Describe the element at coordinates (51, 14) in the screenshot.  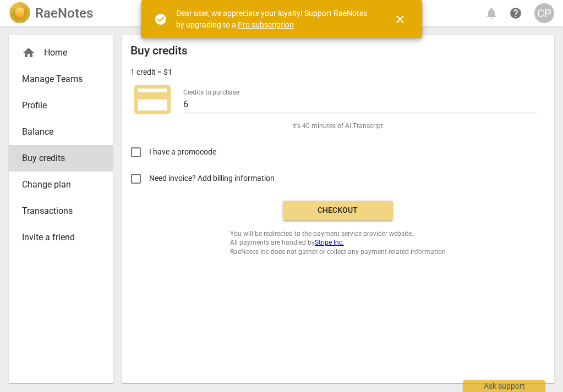
I see `a: LogoRaeNotes` at that location.